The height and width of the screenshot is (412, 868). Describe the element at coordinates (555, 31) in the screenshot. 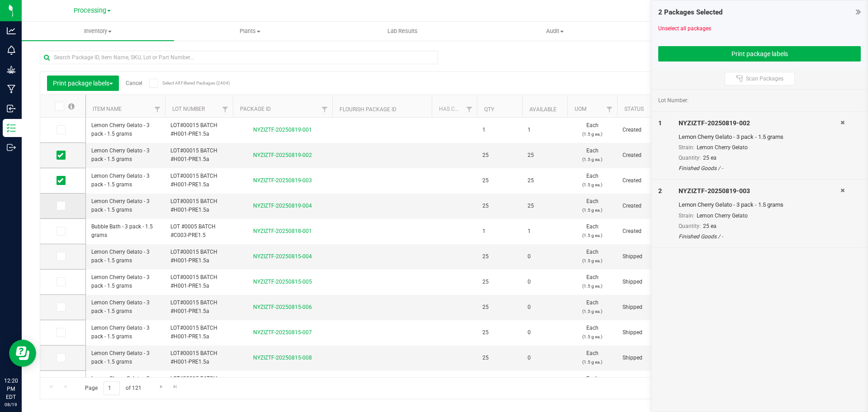

I see `a: Audit` at that location.